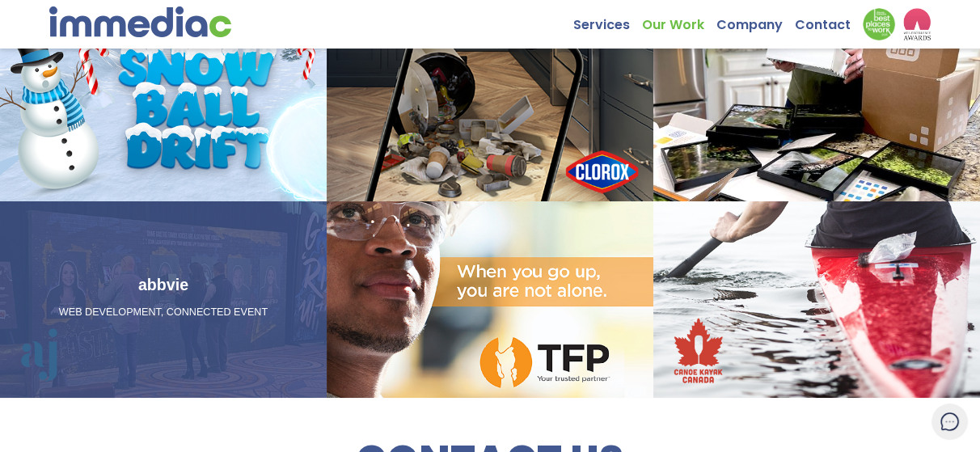  I want to click on p: WEB DEVELOPMENT, CONNECTED EVENT, so click(163, 313).